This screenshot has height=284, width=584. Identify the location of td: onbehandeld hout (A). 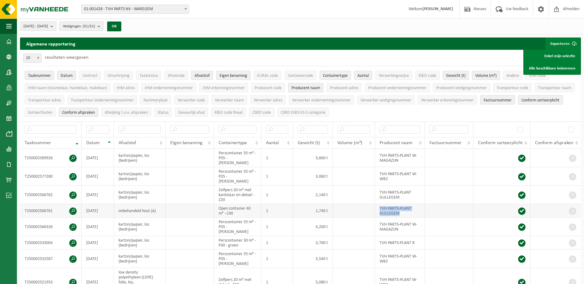
(140, 211).